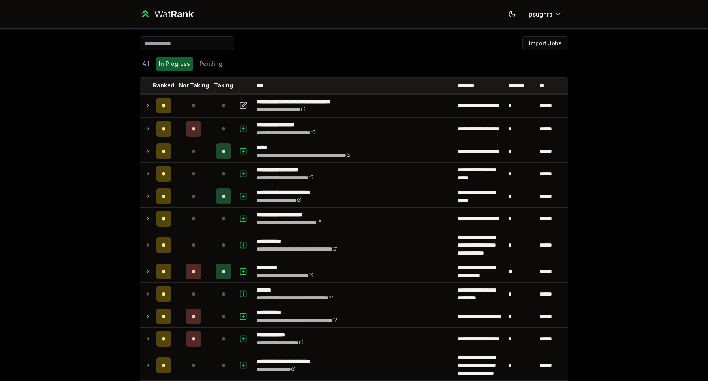 This screenshot has width=708, height=381. What do you see at coordinates (174, 14) in the screenshot?
I see `div: Wat` at bounding box center [174, 14].